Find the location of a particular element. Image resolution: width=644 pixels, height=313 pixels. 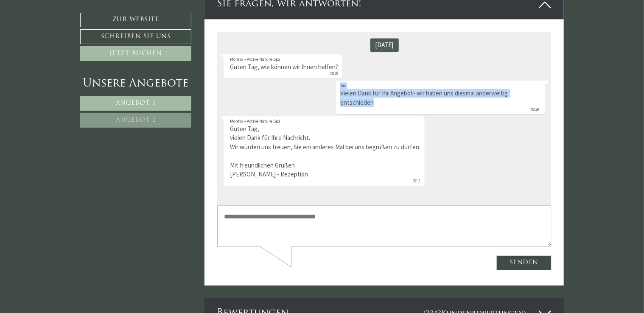

div: Guten Tag, wie können wir Ihnen helfen? is located at coordinates (66, 34).